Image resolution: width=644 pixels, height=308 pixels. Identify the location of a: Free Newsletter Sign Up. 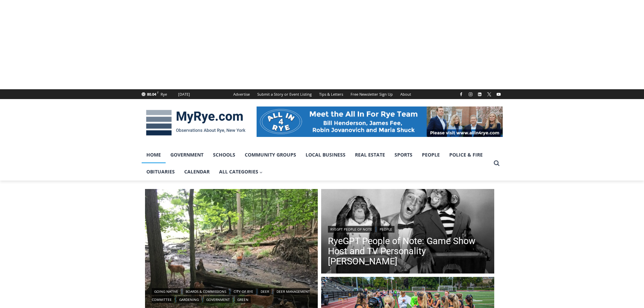
(371, 94).